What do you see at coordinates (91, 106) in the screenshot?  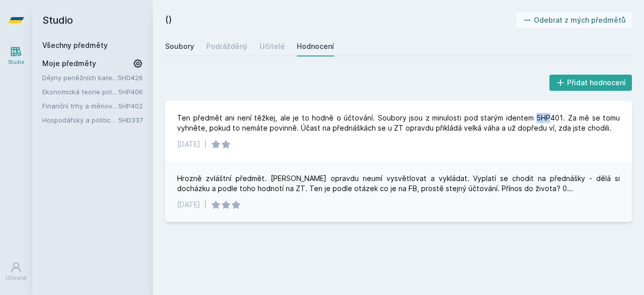 I see `font: Finanční trhy a měnová politika` at bounding box center [91, 106].